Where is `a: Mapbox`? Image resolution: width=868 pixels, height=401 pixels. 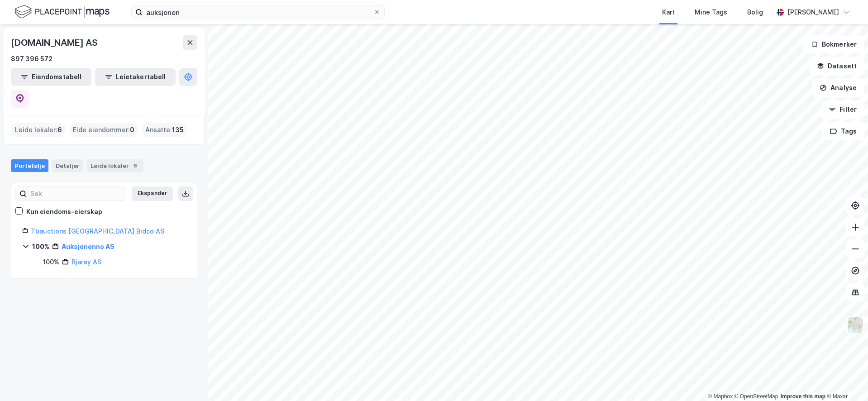
a: Mapbox is located at coordinates (720, 396).